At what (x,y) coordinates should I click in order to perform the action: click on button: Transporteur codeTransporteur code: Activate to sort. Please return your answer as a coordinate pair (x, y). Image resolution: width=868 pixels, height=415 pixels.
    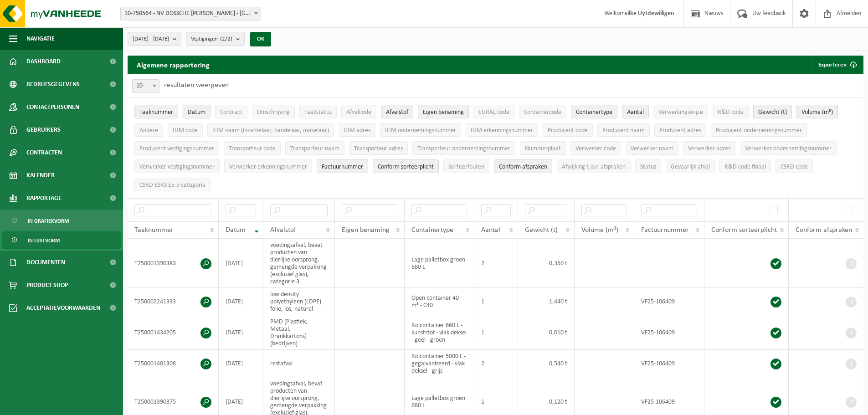
    Looking at the image, I should click on (252, 149).